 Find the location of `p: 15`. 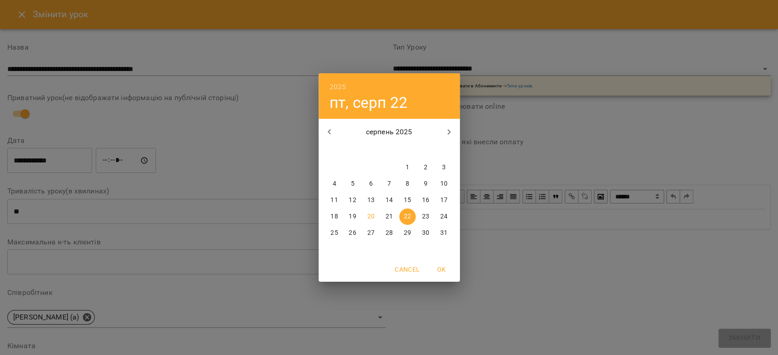

p: 15 is located at coordinates (407, 200).